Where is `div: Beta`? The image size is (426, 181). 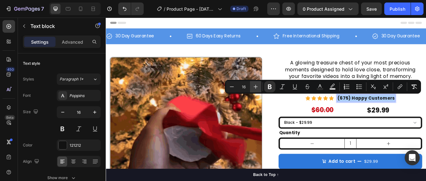 div: Beta is located at coordinates (10, 117).